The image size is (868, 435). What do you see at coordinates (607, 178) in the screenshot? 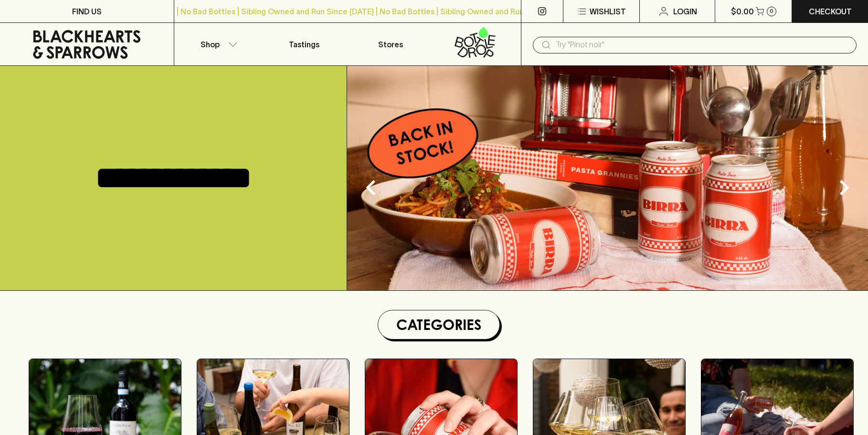
I see `img: optimise` at bounding box center [607, 178].